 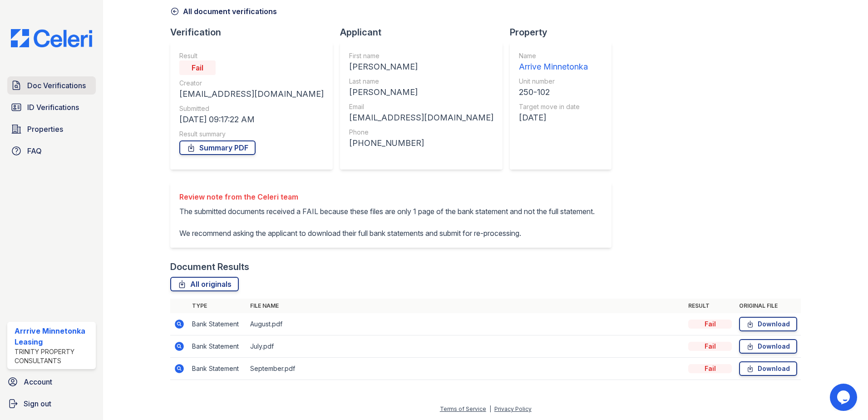 What do you see at coordinates (387, 222) in the screenshot?
I see `p: The submitted documents received a FAIL because these files are only 1 page of the bank statement...` at bounding box center [387, 222].